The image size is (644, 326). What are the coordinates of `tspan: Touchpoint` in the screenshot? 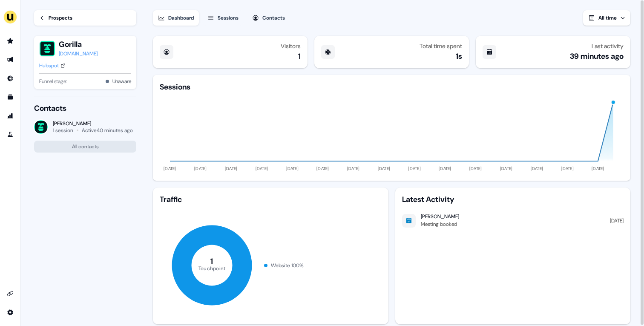 It's located at (212, 268).